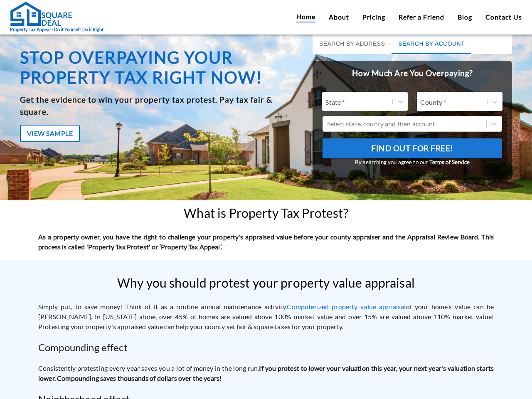 This screenshot has width=532, height=399. I want to click on a: Contact Us, so click(504, 17).